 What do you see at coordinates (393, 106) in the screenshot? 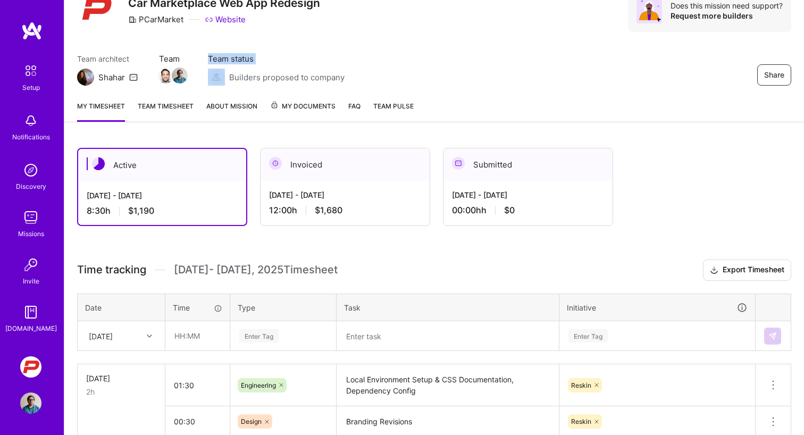
I see `span: Team Pulse` at bounding box center [393, 106].